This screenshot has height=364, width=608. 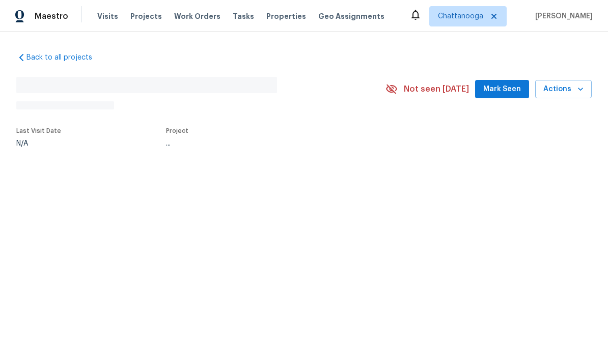 I want to click on span: Last Visit Date, so click(x=39, y=131).